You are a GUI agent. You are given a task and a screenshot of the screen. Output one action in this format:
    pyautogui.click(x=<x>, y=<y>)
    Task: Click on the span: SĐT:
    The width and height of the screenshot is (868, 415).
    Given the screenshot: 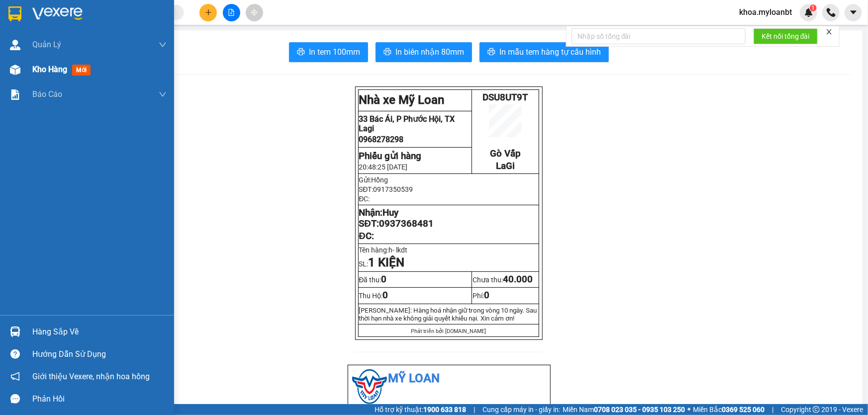 What is the action you would take?
    pyautogui.click(x=386, y=190)
    